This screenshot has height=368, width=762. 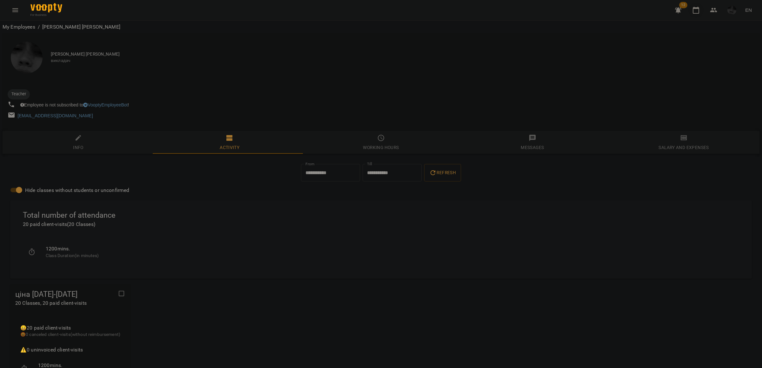 I want to click on span: 😀 20 paid client-visits, so click(x=45, y=327).